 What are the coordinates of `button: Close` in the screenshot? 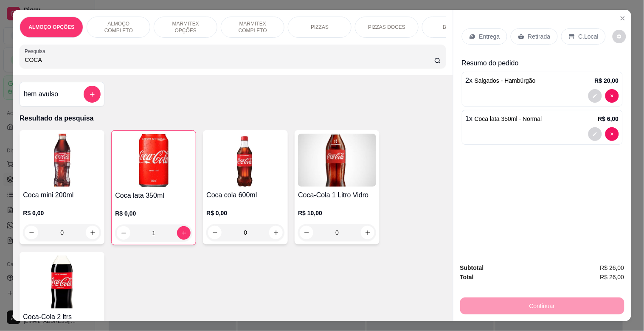 It's located at (623, 18).